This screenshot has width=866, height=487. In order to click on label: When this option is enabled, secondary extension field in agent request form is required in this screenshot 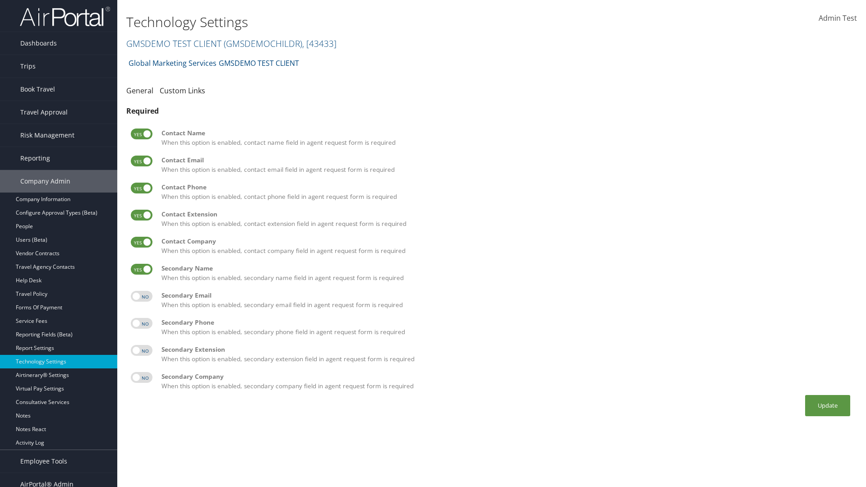, I will do `click(507, 354)`.